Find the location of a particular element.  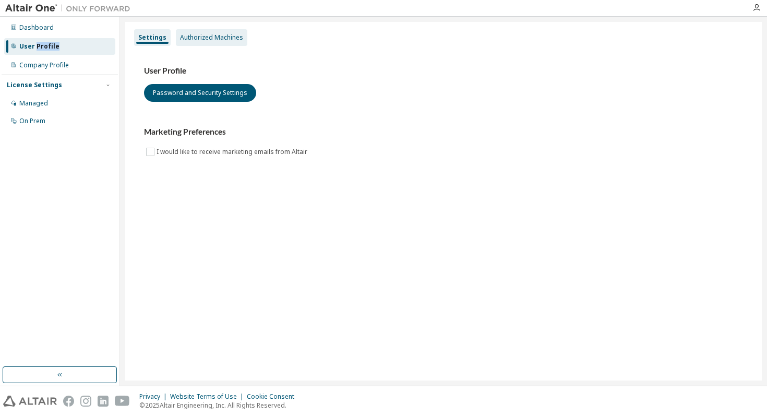

img: youtube.svg is located at coordinates (122, 401).